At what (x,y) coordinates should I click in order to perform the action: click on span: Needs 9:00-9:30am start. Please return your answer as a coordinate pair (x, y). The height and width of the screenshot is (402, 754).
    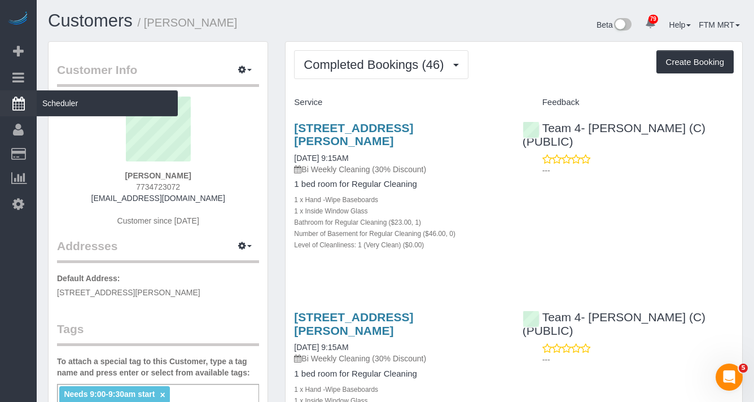
    Looking at the image, I should click on (109, 394).